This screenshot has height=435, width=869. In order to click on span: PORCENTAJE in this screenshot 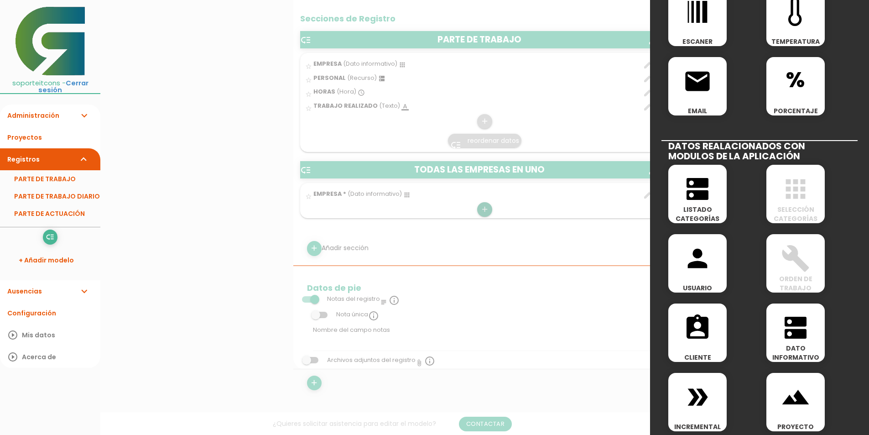, I will do `click(795, 111)`.